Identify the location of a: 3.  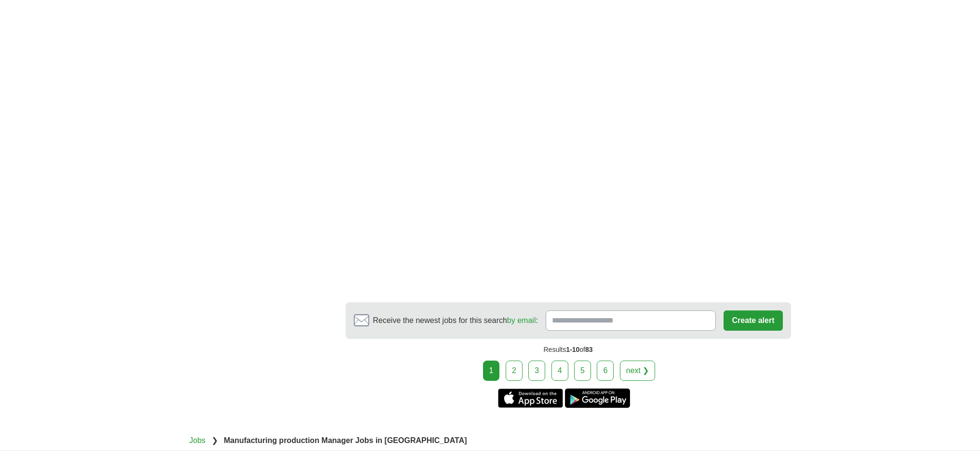
(537, 371).